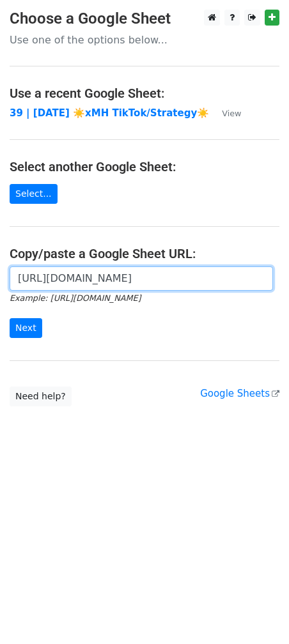  What do you see at coordinates (144, 39) in the screenshot?
I see `p: Use one of the options below...` at bounding box center [144, 39].